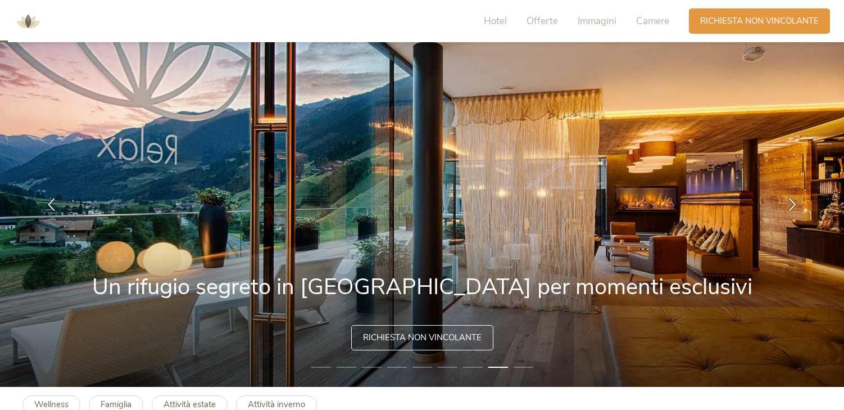 The width and height of the screenshot is (844, 410). What do you see at coordinates (277, 404) in the screenshot?
I see `b: Attività inverno` at bounding box center [277, 404].